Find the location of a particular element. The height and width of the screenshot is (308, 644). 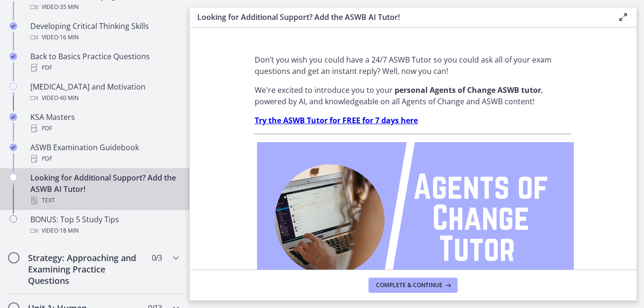

span: · 40 min is located at coordinates (68, 98).